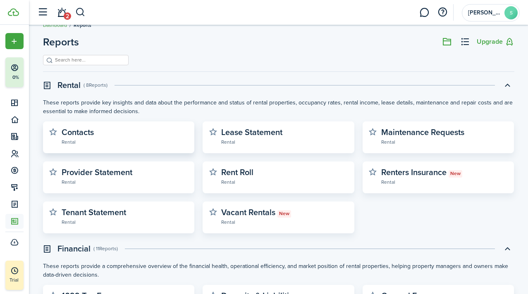 This screenshot has height=294, width=528. Describe the element at coordinates (105, 249) in the screenshot. I see `swimlane-subtitle: ( 11 Reports )` at that location.